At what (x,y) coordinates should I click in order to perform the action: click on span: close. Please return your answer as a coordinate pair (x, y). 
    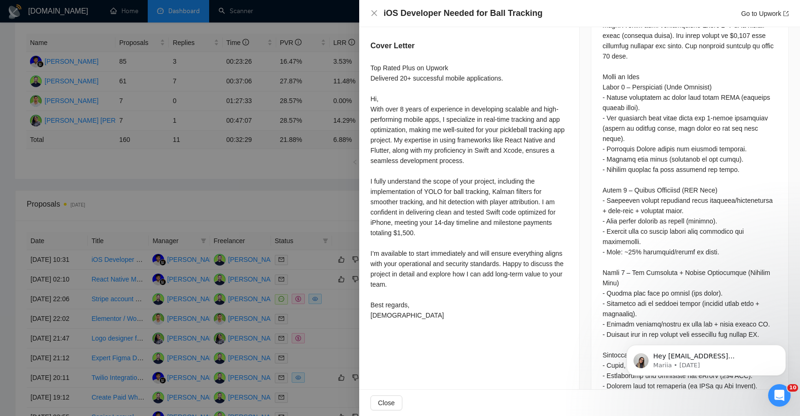
    Looking at the image, I should click on (374, 13).